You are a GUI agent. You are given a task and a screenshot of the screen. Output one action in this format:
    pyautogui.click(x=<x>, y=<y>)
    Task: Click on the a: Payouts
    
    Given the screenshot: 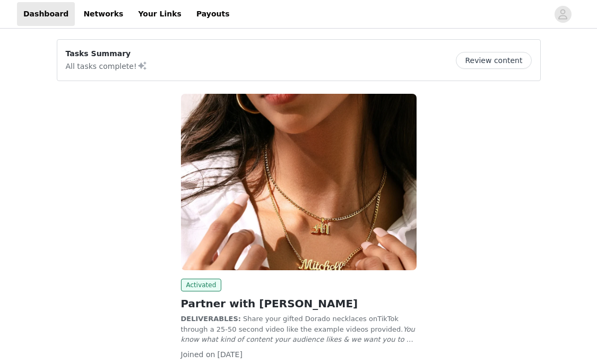 What is the action you would take?
    pyautogui.click(x=213, y=14)
    